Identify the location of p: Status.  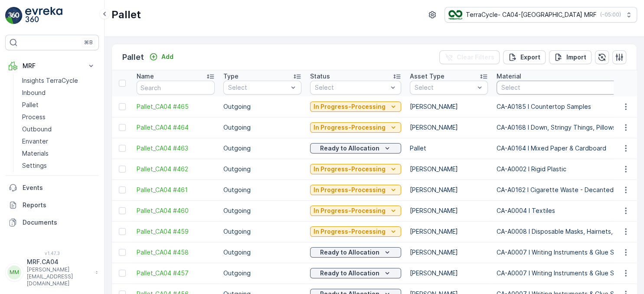
(320, 76).